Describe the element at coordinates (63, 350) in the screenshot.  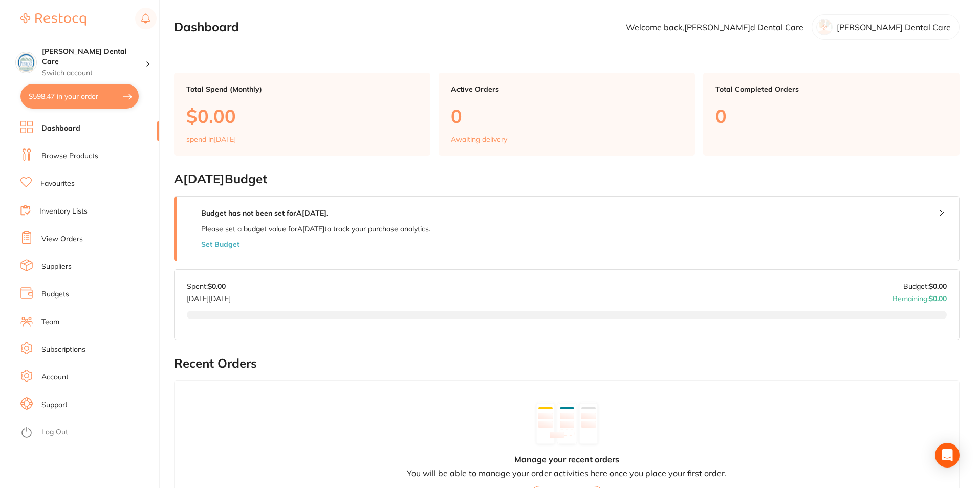
I see `a: Subscriptions` at that location.